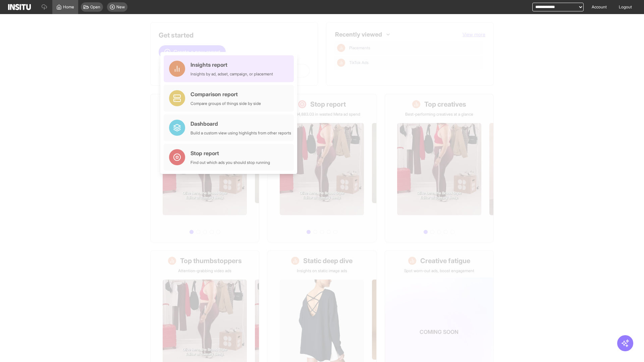  What do you see at coordinates (241, 133) in the screenshot?
I see `div: Build a custom view using highlights from other reports` at bounding box center [241, 133].